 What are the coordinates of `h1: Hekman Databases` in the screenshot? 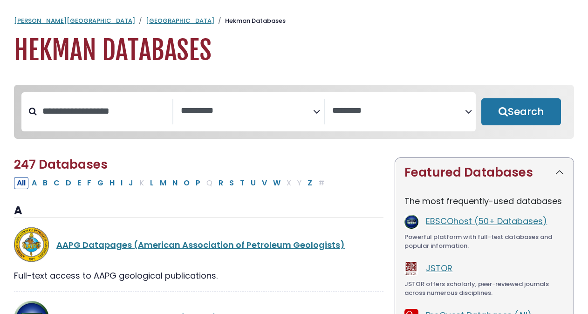 It's located at (294, 50).